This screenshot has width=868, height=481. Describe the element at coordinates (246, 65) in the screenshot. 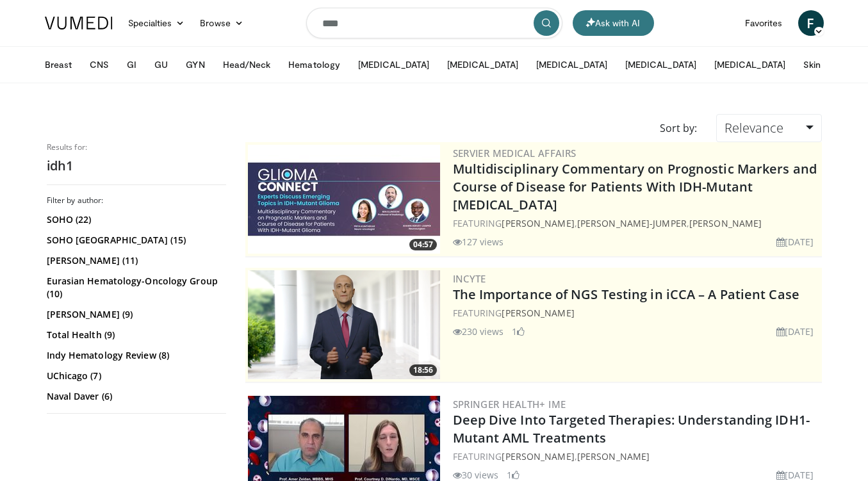

I see `button: Head/Neck` at that location.